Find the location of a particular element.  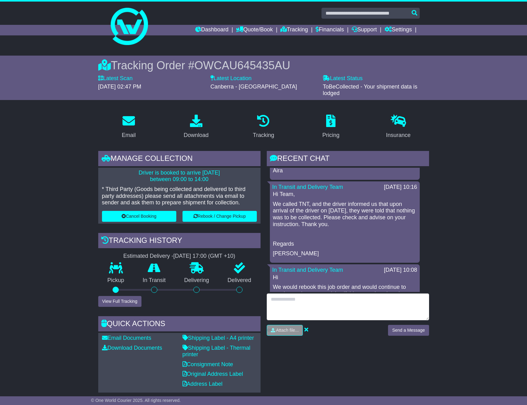

p: We would rebook this job order and would continue to monitor and revert to advise if this was mis... is located at coordinates (345, 294).